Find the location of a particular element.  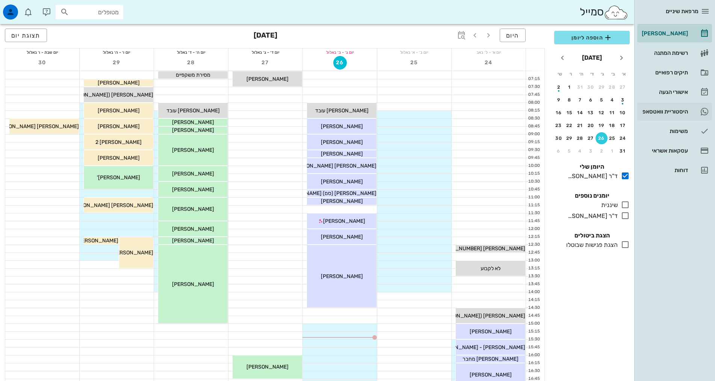

button: 9 is located at coordinates (558, 100).